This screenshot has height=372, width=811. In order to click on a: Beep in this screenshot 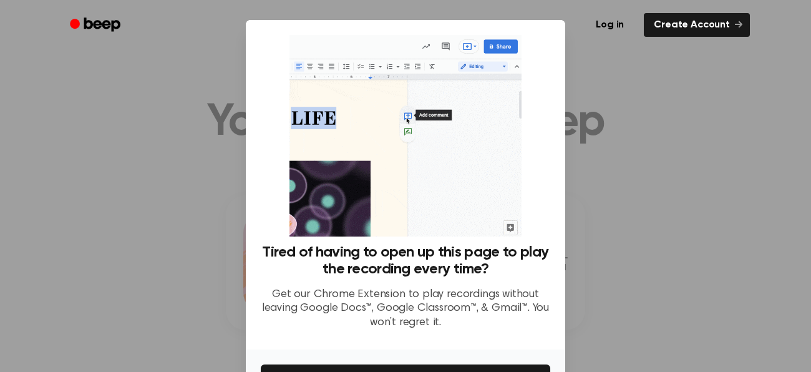, I will do `click(96, 25)`.